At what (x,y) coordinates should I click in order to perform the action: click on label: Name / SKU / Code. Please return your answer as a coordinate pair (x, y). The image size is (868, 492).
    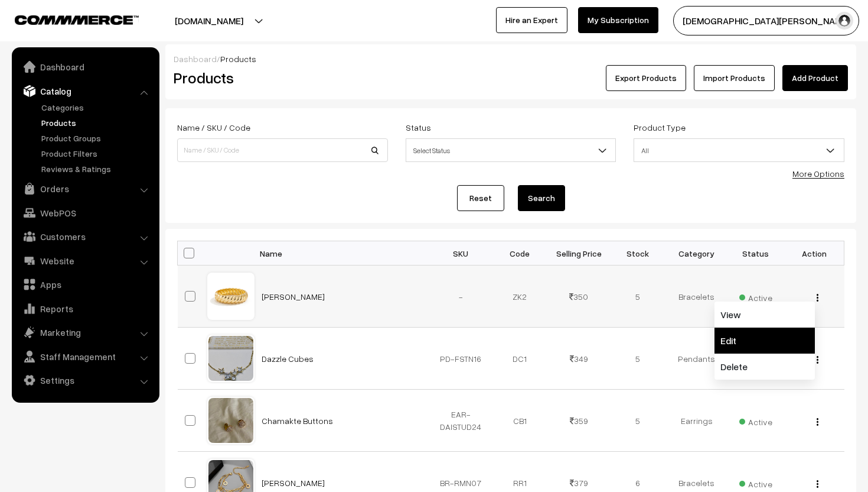
    Looking at the image, I should click on (214, 127).